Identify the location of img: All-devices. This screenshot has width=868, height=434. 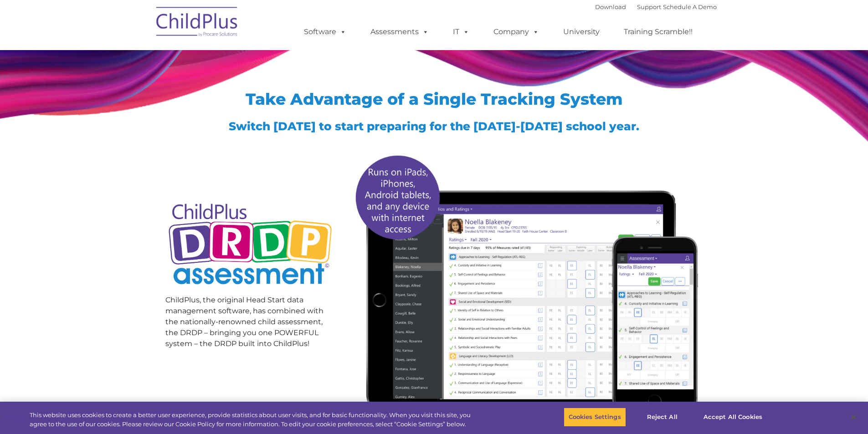
(525, 283).